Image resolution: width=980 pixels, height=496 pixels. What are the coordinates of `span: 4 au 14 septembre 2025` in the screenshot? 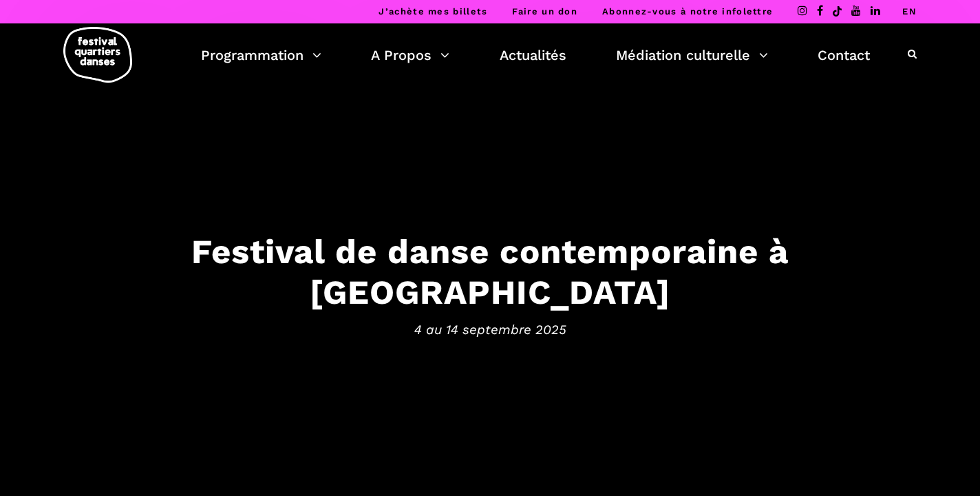 It's located at (490, 329).